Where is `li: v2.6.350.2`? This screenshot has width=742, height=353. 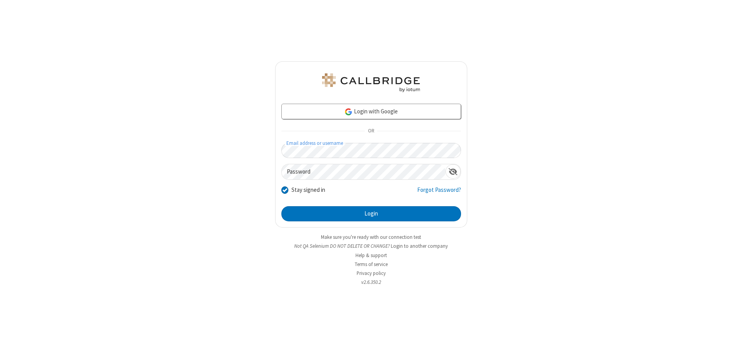
li: v2.6.350.2 is located at coordinates (371, 282).